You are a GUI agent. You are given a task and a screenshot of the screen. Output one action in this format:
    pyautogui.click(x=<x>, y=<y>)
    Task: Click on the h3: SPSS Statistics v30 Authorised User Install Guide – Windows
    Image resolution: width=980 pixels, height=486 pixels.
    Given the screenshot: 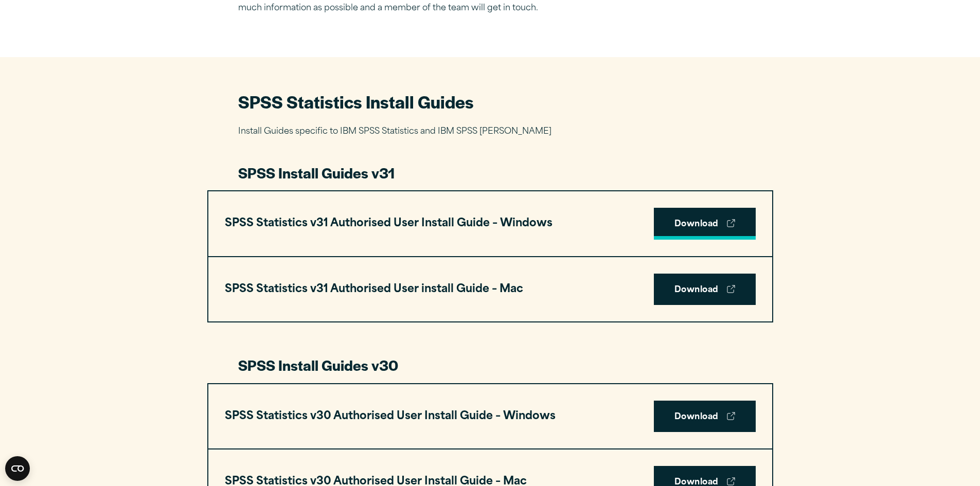 What is the action you would take?
    pyautogui.click(x=390, y=416)
    